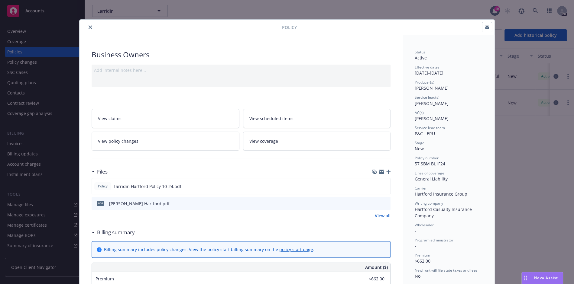 The image size is (574, 284). What do you see at coordinates (422, 261) in the screenshot?
I see `span: $662.00` at bounding box center [422, 261].